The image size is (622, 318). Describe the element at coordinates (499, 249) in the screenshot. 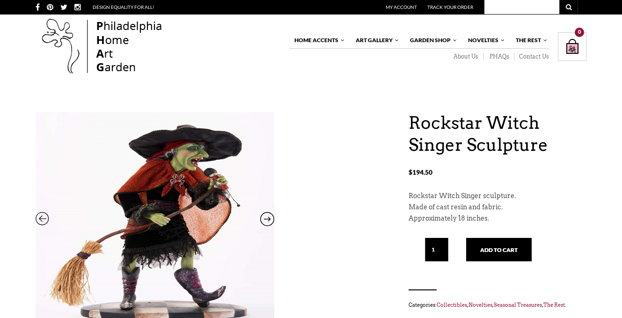

I see `button: Add to cart` at that location.